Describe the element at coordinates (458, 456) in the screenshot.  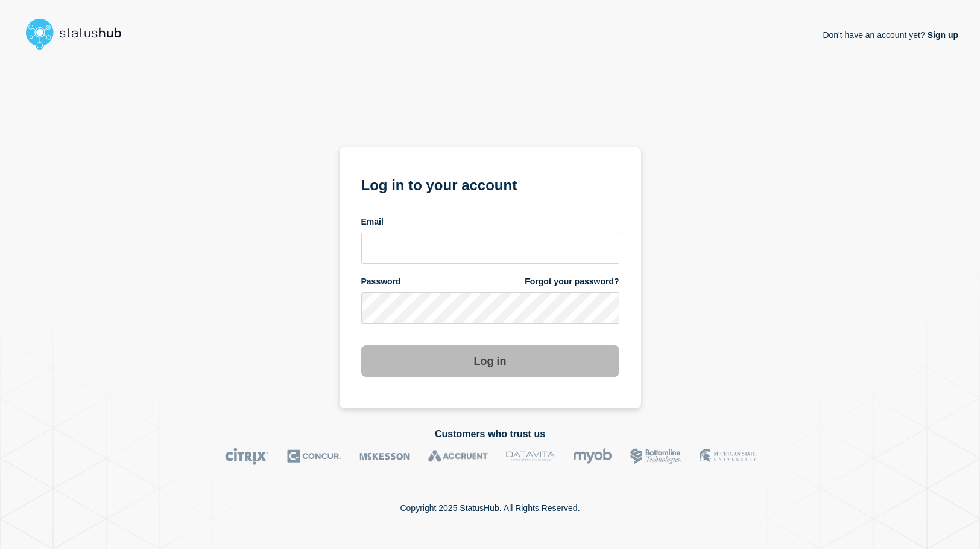
I see `img: Accruent logo` at that location.